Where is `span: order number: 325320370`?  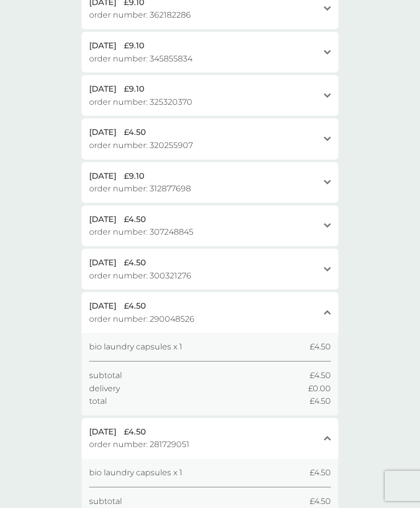 span: order number: 325320370 is located at coordinates (140, 102).